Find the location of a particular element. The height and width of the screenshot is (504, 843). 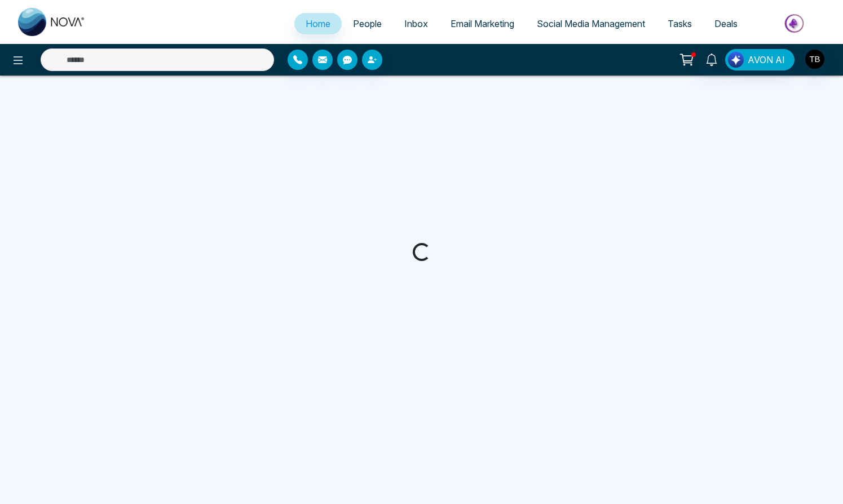

a: Deals is located at coordinates (726, 24).